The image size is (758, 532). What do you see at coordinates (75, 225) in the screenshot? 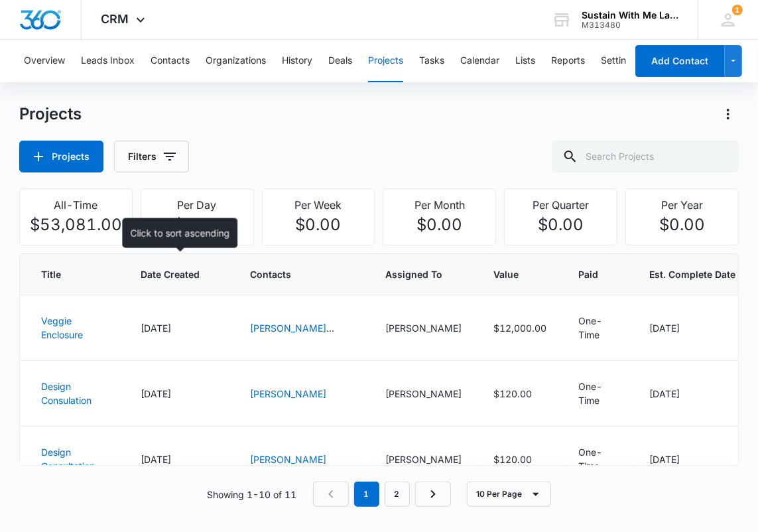
I see `p: $53,081.00` at bounding box center [75, 225].